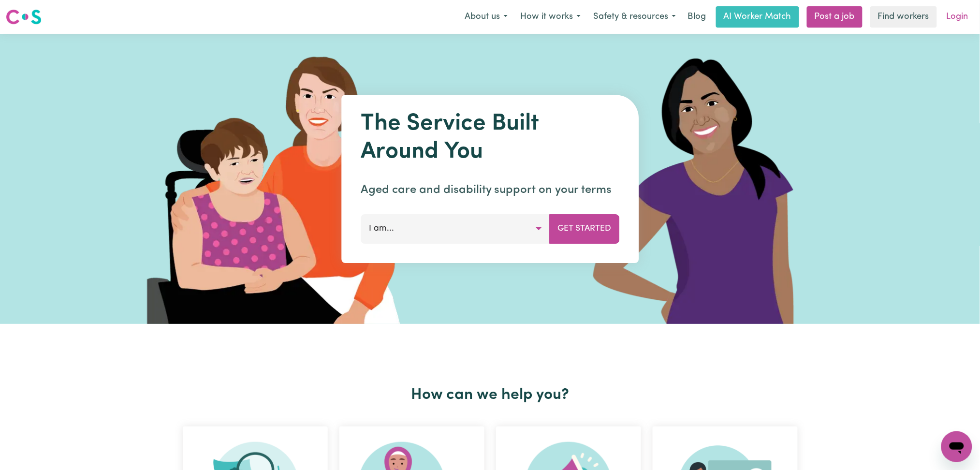 This screenshot has height=470, width=980. What do you see at coordinates (490, 138) in the screenshot?
I see `h1: The Service Built Around You` at bounding box center [490, 138].